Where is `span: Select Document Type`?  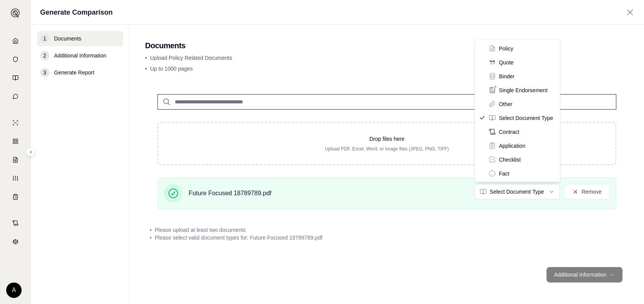 span: Select Document Type is located at coordinates (526, 118).